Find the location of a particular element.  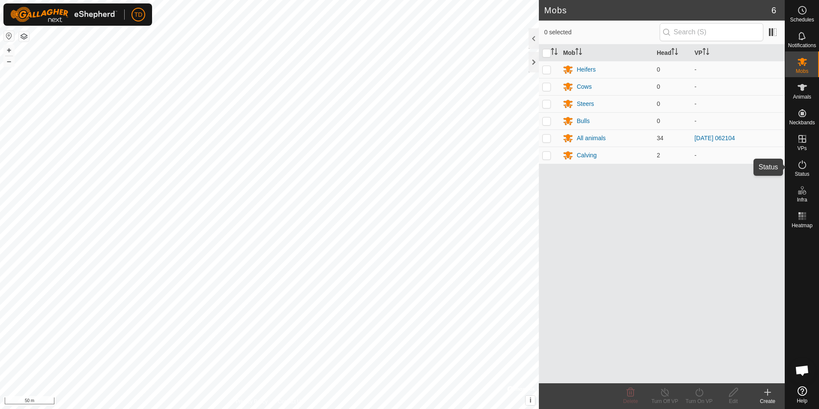

a: Help is located at coordinates (802, 394).